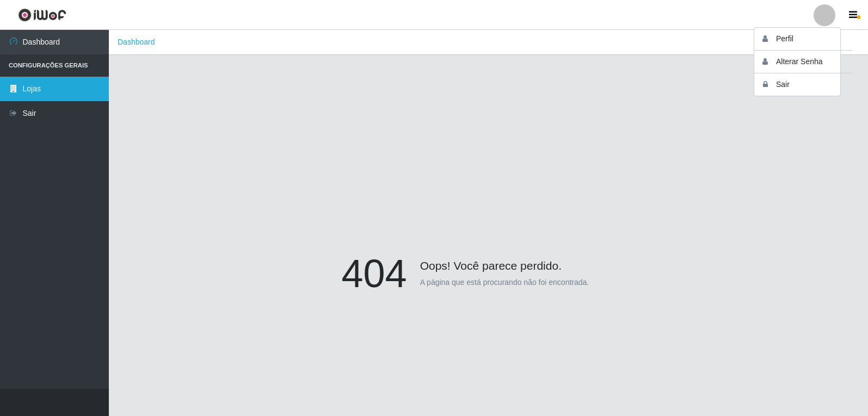 The width and height of the screenshot is (868, 416). Describe the element at coordinates (804, 62) in the screenshot. I see `button: Alterar Senha` at that location.